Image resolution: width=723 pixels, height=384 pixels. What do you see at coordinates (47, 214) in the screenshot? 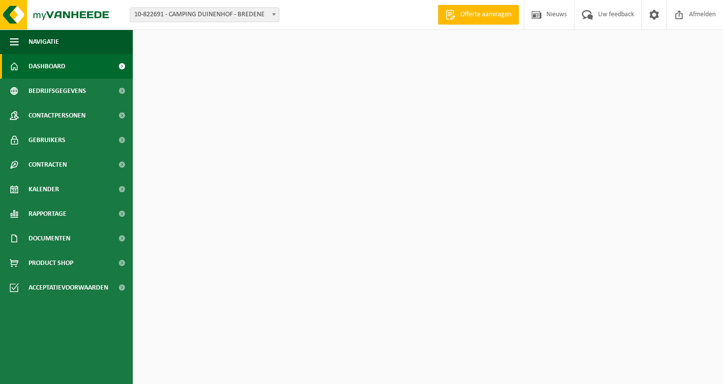
I see `span: Rapportage` at bounding box center [47, 214].